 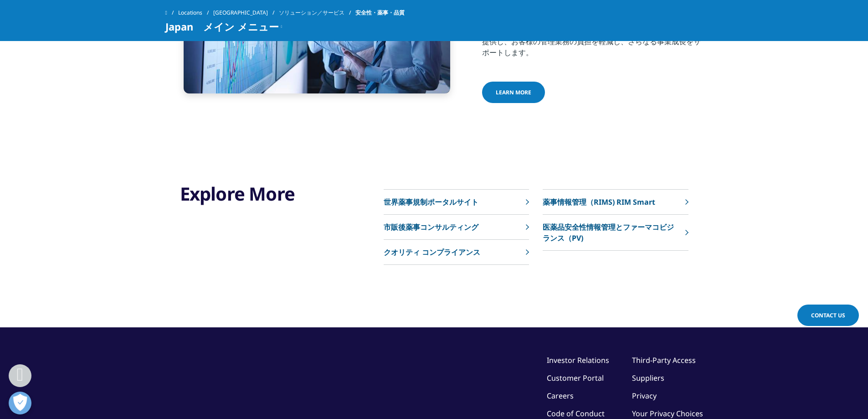 I want to click on a: Code of Conduct, so click(x=576, y=414).